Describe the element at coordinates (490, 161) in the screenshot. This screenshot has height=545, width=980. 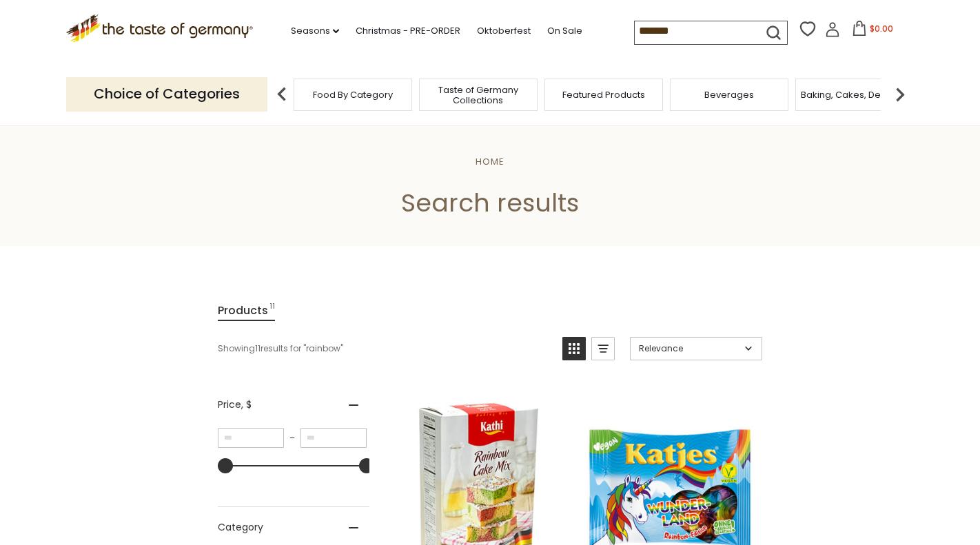
I see `a: Home` at that location.